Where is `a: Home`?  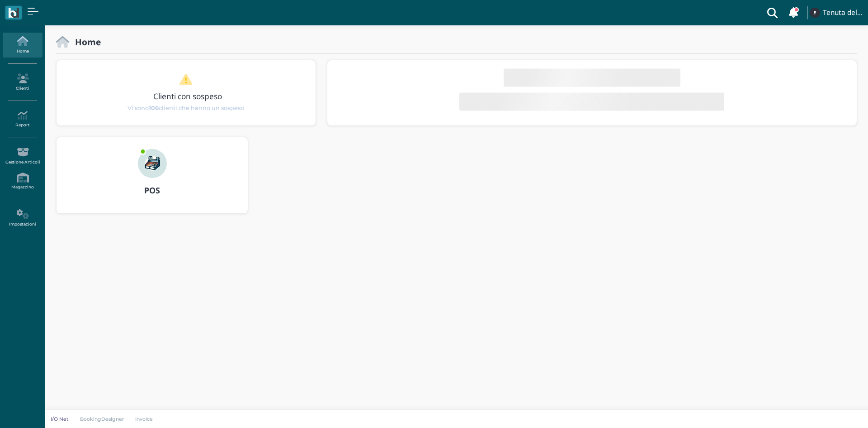 a: Home is located at coordinates (22, 45).